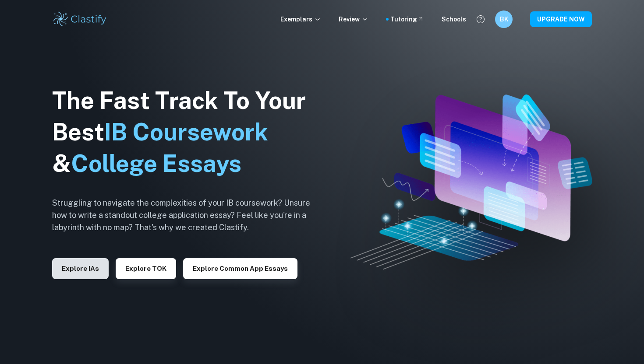 The image size is (644, 364). Describe the element at coordinates (471, 182) in the screenshot. I see `img: Clastify hero` at that location.